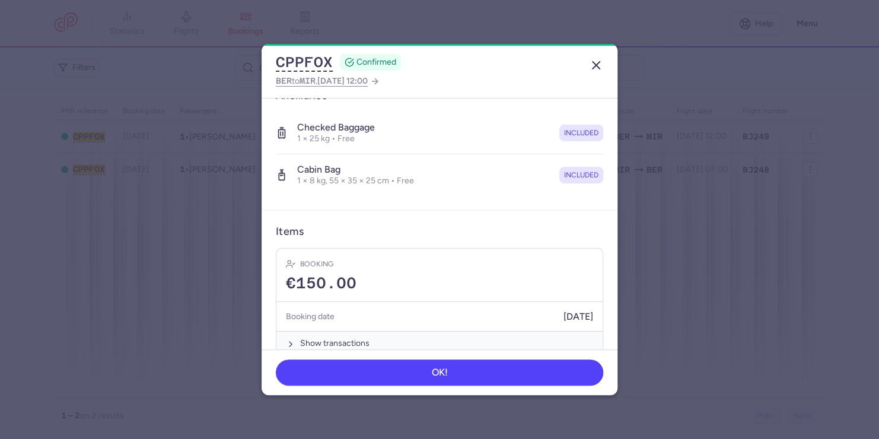 Image resolution: width=879 pixels, height=439 pixels. Describe the element at coordinates (290, 231) in the screenshot. I see `h3: Items` at that location.